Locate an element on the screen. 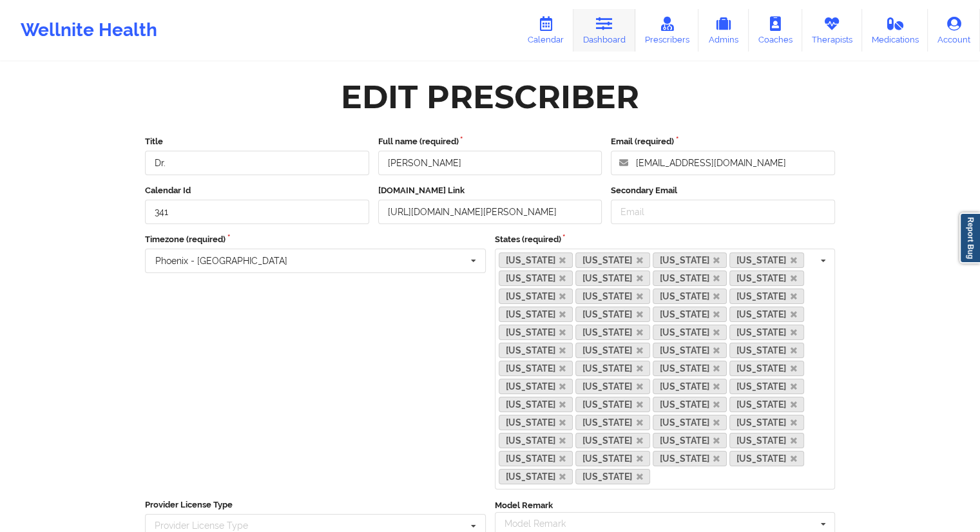 The image size is (980, 532). input: Email is located at coordinates (723, 211).